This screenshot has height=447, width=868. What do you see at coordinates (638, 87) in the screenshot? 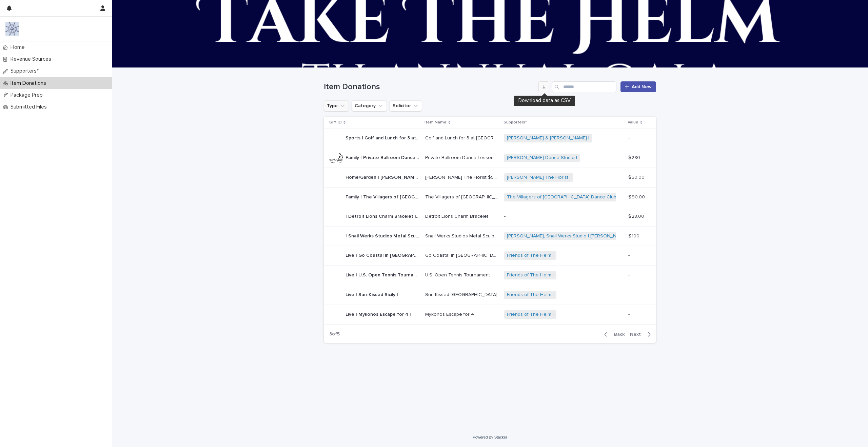
I see `a: Add New` at bounding box center [638, 87].